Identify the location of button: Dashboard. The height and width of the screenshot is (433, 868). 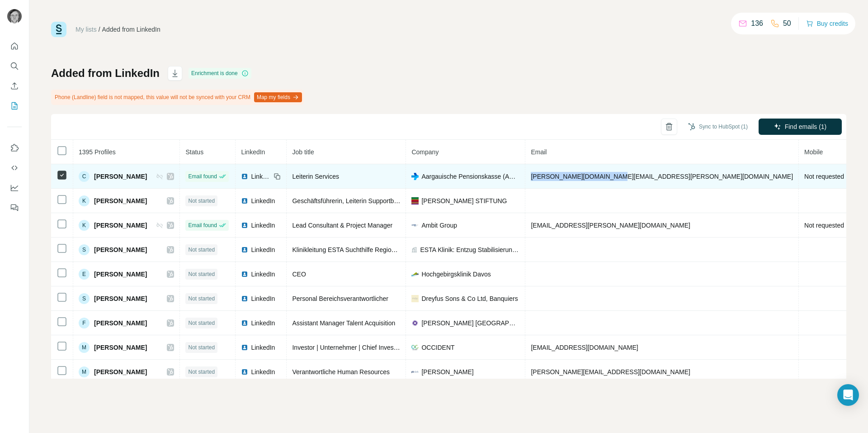
(15, 188).